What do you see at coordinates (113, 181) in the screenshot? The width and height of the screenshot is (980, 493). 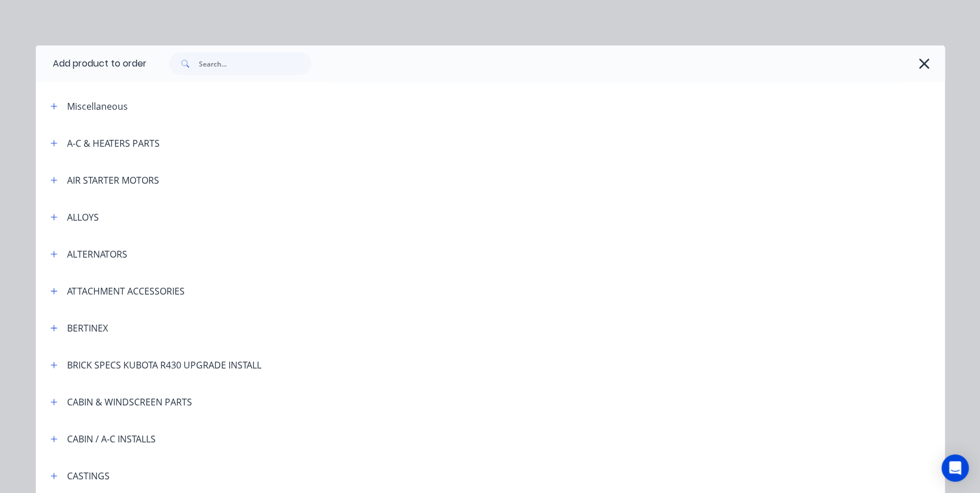 I see `div: AIR STARTER MOTORS` at bounding box center [113, 181].